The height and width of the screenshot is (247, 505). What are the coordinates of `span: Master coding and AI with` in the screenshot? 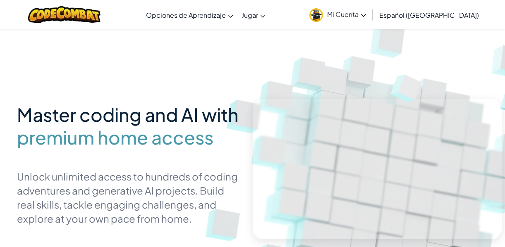 It's located at (128, 115).